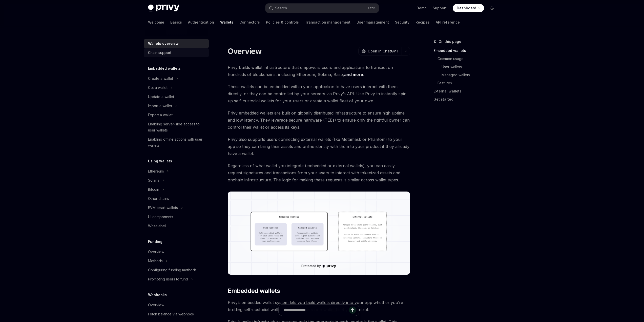 The height and width of the screenshot is (322, 644). What do you see at coordinates (319, 146) in the screenshot?
I see `span: Privy also supports users connecting external wallets (like Metamask or Phantom) to your app so t...` at bounding box center [319, 146].